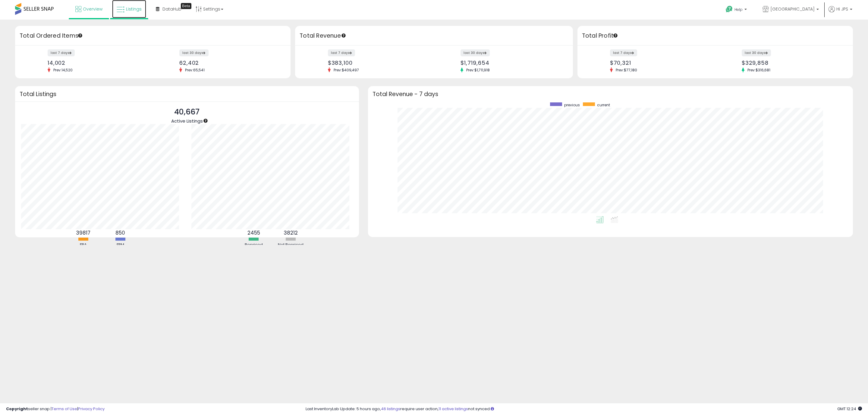 The image size is (868, 415). Describe the element at coordinates (187, 94) in the screenshot. I see `h3: Total Listings` at that location.